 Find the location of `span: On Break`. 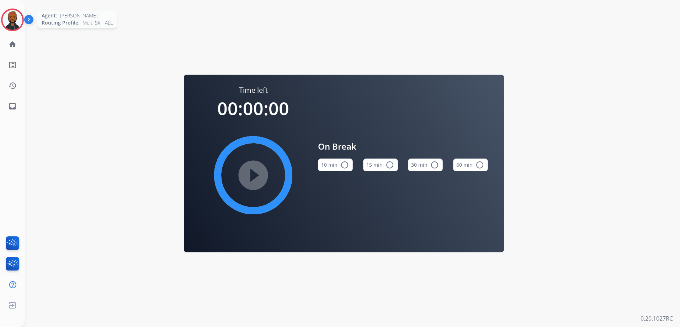

span: On Break is located at coordinates (403, 147).